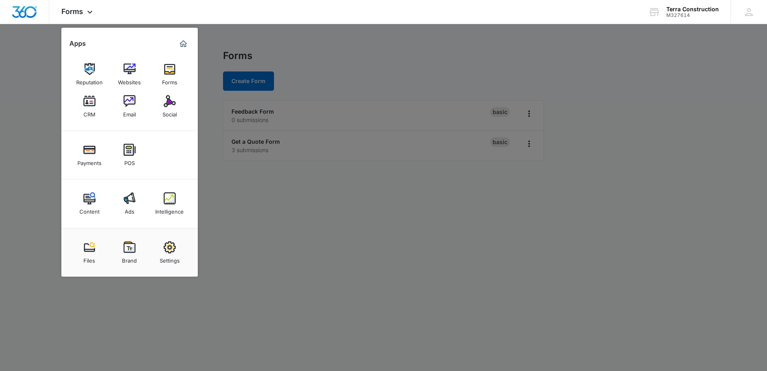 Image resolution: width=767 pixels, height=371 pixels. Describe the element at coordinates (89, 80) in the screenshot. I see `div: Reputation` at that location.